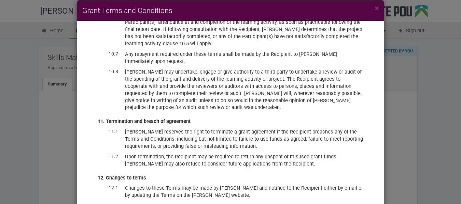 Image resolution: width=461 pixels, height=204 pixels. I want to click on dt: 11.1, so click(108, 132).